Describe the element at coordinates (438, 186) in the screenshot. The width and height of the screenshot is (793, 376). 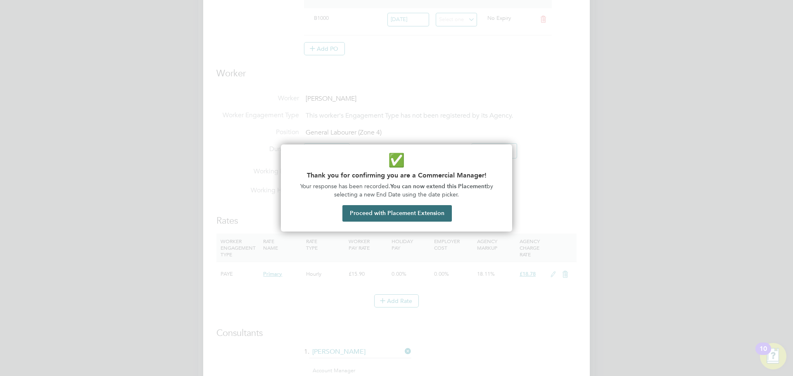
I see `strong: You can now extend this Placement` at that location.